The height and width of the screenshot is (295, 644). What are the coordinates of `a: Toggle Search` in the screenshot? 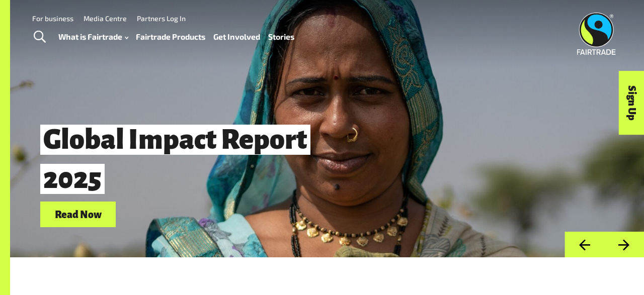 It's located at (39, 37).